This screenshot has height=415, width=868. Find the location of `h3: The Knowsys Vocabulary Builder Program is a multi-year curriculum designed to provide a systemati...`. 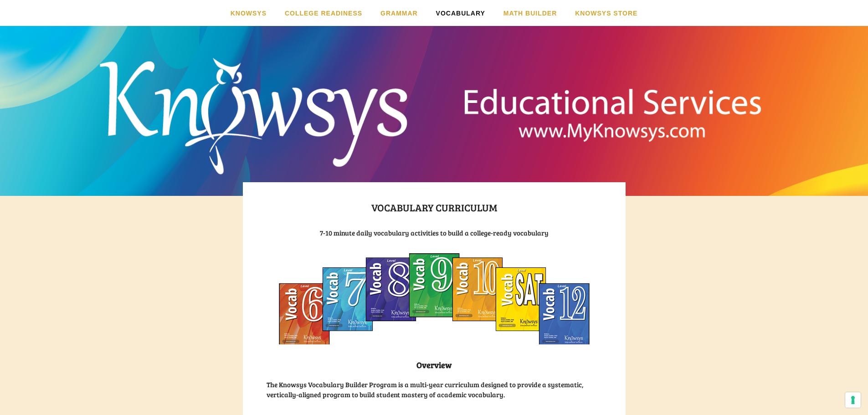

h3: The Knowsys Vocabulary Builder Program is a multi-year curriculum designed to provide a systemati... is located at coordinates (434, 389).